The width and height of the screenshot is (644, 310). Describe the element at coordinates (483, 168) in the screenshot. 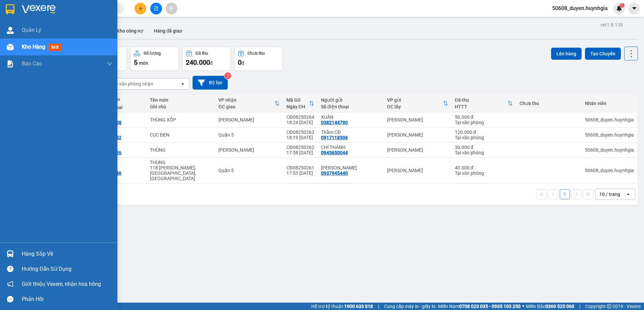

I see `div: 40.000 đ` at that location.